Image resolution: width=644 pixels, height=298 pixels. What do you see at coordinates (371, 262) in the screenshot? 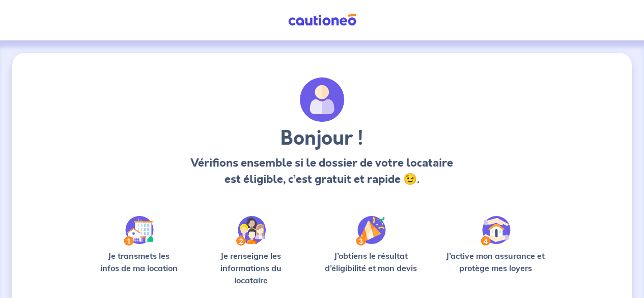
I see `p: J’obtiens le résultat d’éligibilité et mon devis` at bounding box center [371, 262].